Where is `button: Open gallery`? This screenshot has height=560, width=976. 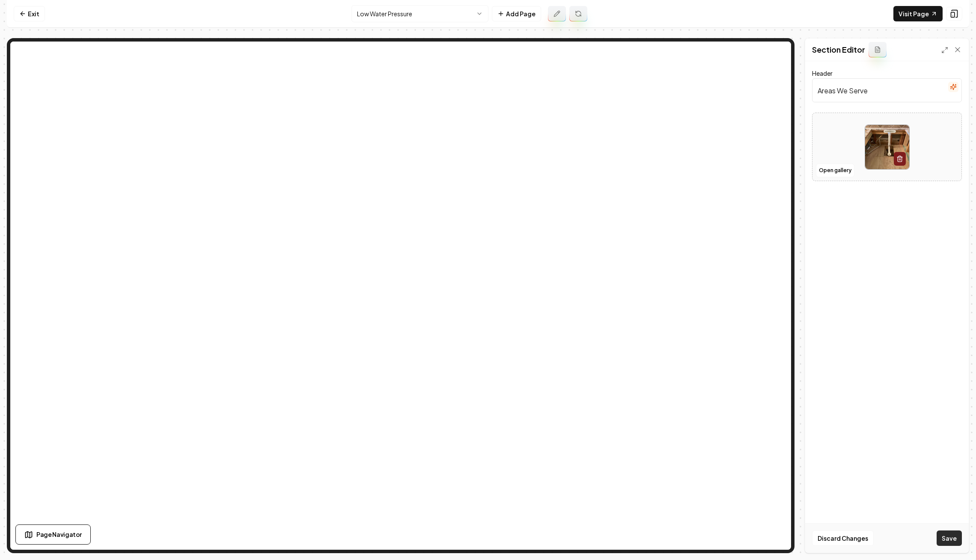
button: Open gallery is located at coordinates (835, 170).